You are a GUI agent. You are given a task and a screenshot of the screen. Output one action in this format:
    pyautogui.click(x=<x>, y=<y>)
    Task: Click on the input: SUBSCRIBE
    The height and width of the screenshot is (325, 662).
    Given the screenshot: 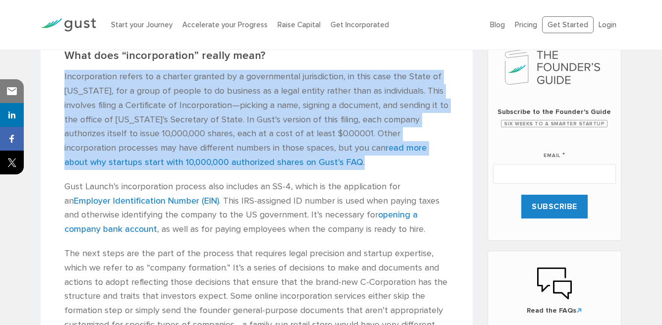 What is the action you would take?
    pyautogui.click(x=554, y=207)
    